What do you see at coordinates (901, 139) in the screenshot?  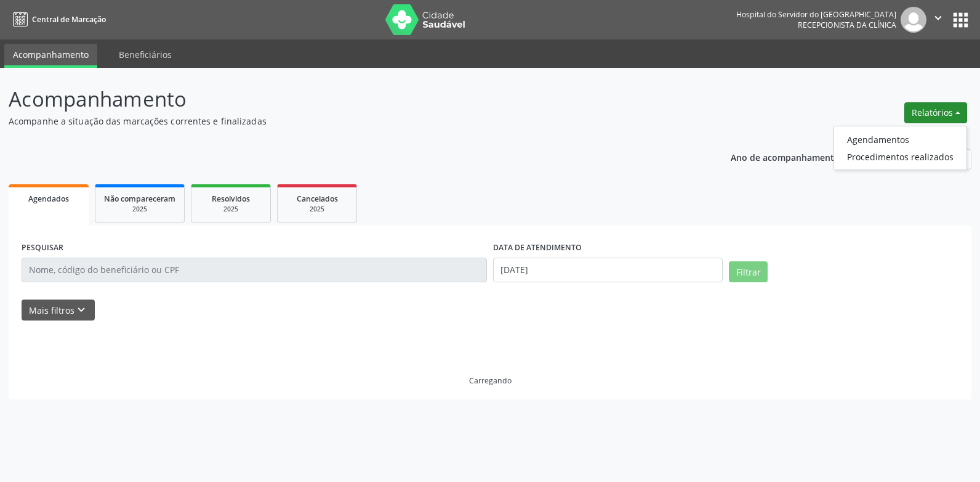 I see `a: Agendamentos` at bounding box center [901, 139].